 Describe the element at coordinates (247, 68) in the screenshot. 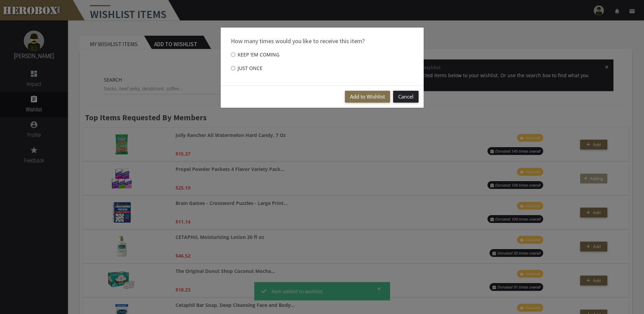

I see `label: Just once` at that location.